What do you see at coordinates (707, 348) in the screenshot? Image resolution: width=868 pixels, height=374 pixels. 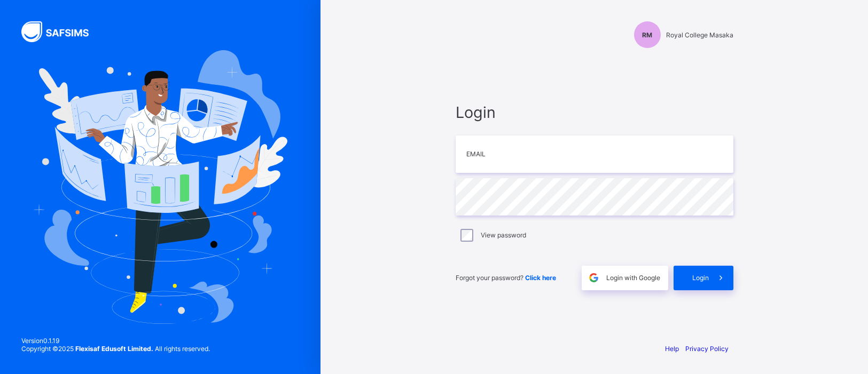 I see `a: Privacy Policy` at bounding box center [707, 348].